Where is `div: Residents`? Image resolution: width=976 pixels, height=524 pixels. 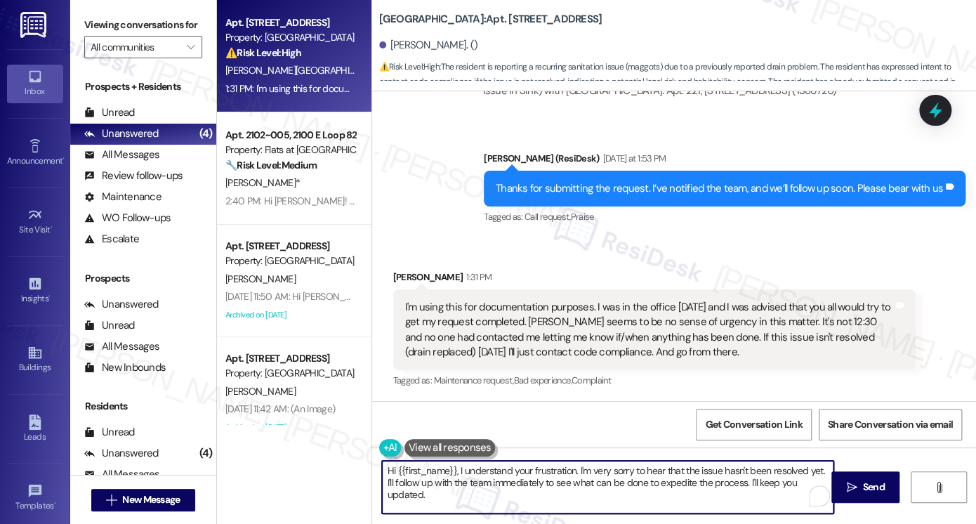 div: Residents is located at coordinates (143, 406).